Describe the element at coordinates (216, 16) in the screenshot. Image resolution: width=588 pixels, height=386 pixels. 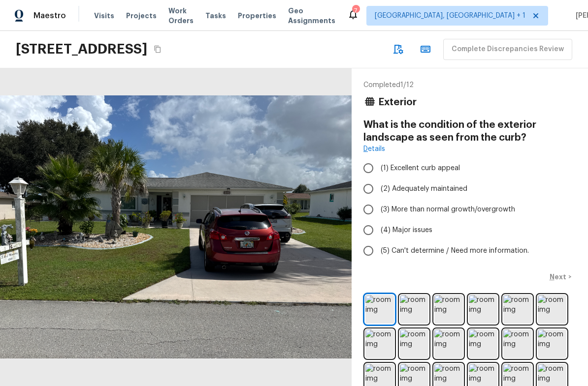
I see `span: Tasks` at that location.